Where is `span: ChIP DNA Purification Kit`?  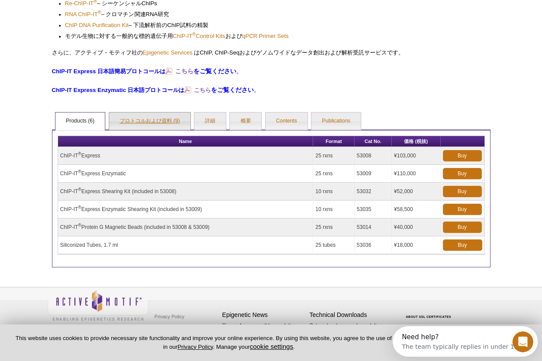 span: ChIP DNA Purification Kit is located at coordinates (97, 25).